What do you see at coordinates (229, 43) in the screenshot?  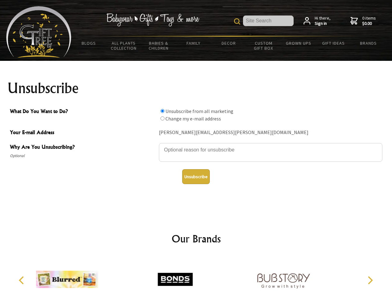 I see `a: Decor` at bounding box center [229, 43].